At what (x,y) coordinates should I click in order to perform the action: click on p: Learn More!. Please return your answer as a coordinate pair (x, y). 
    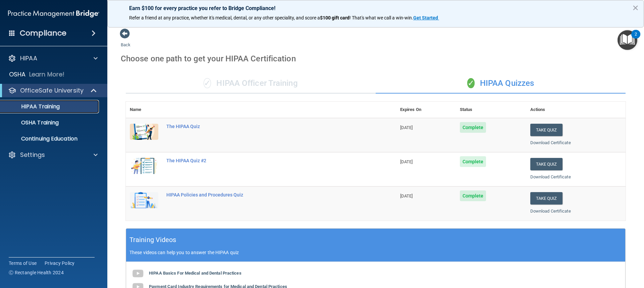
    Looking at the image, I should click on (47, 75).